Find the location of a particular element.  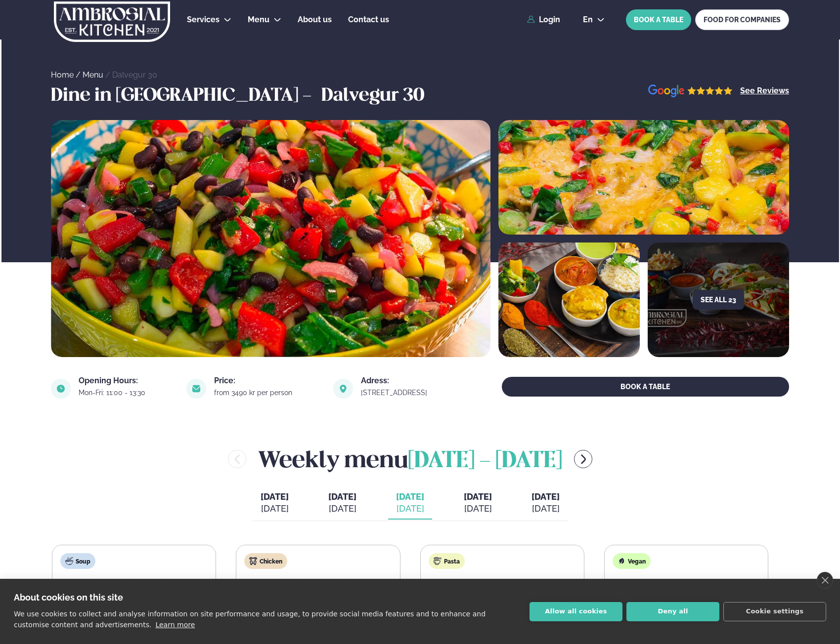

button: Allow all cookies is located at coordinates (576, 612).